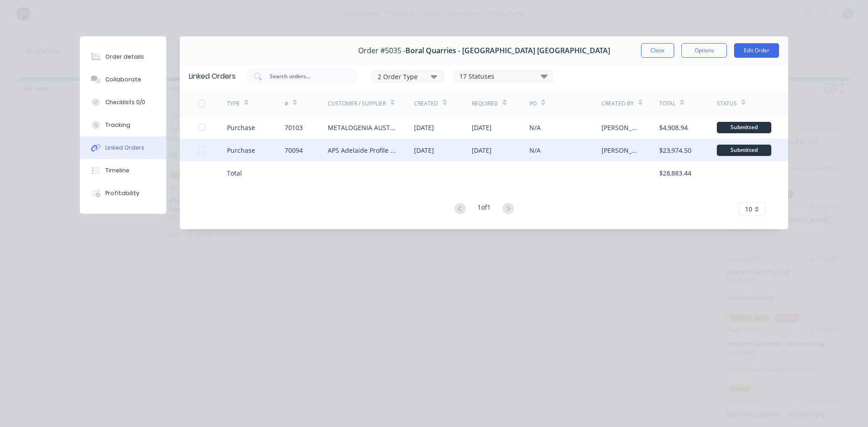 The width and height of the screenshot is (868, 427). What do you see at coordinates (408, 76) in the screenshot?
I see `div: 2 Order Type` at bounding box center [408, 76].